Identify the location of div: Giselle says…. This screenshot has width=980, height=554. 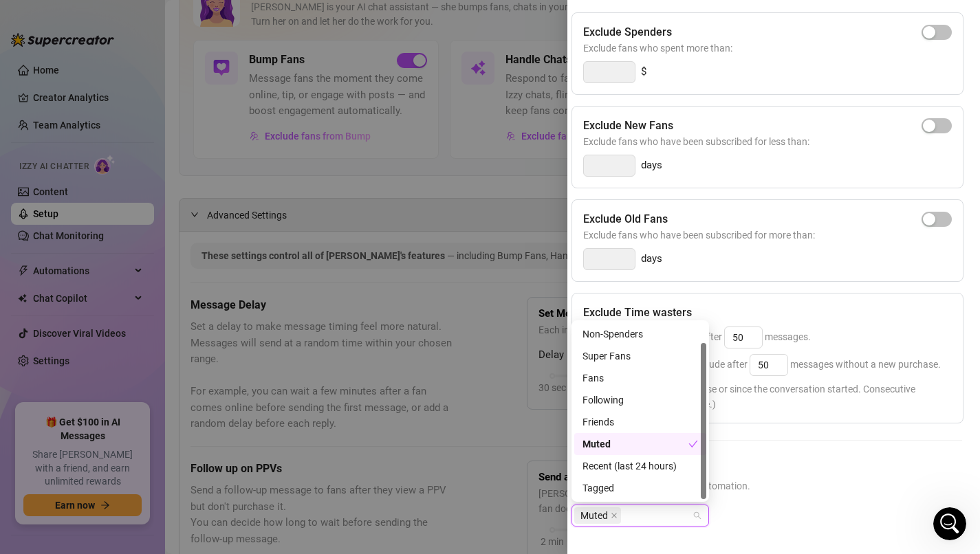
(137, 387).